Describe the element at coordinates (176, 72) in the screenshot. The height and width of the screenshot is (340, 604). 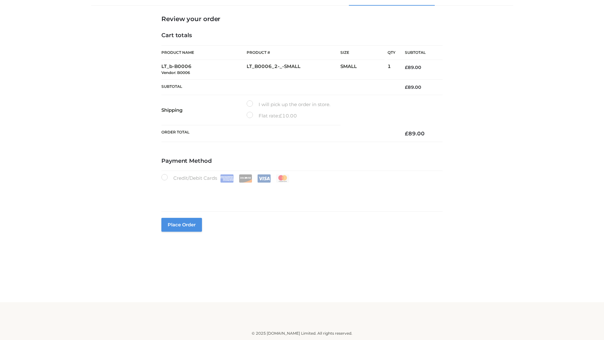
I see `small: Vendor: B0006` at that location.